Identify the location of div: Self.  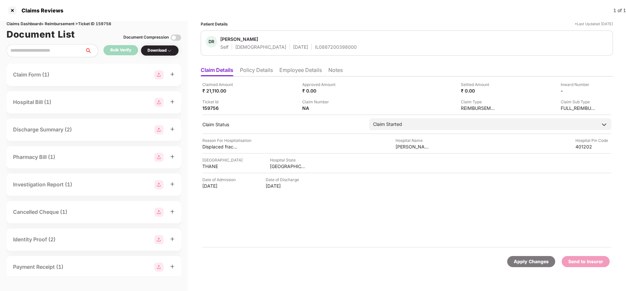
(224, 47).